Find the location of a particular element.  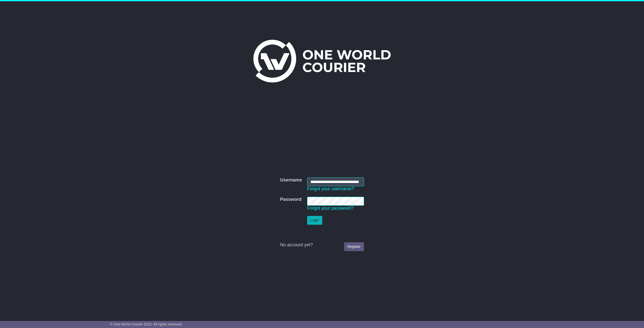

a: Forgot your username? is located at coordinates (331, 189).